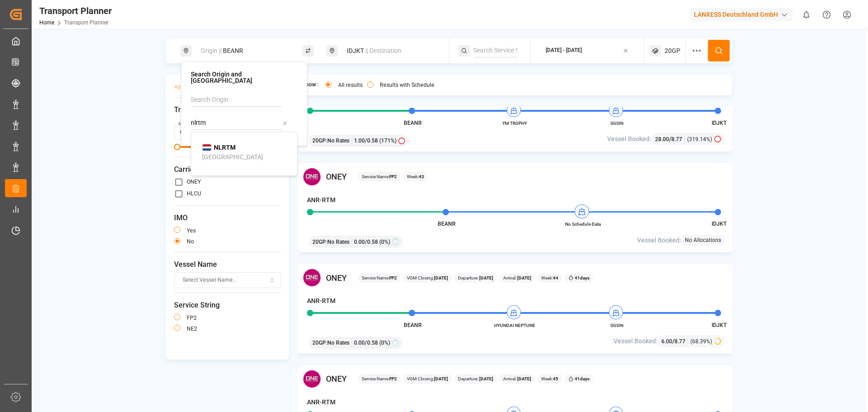 The image size is (868, 412). What do you see at coordinates (388, 140) in the screenshot?
I see `span: (171%)` at bounding box center [388, 140].